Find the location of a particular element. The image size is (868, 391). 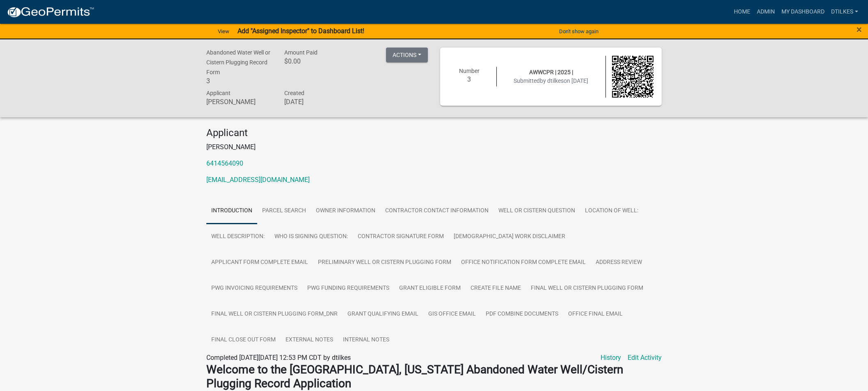

a: Home is located at coordinates (742, 12).